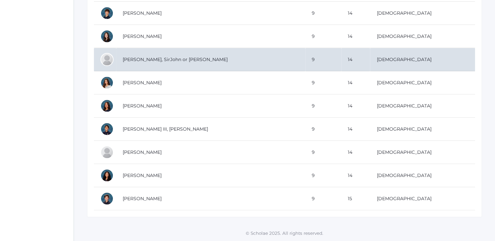  I want to click on div: Antonio Sabato III, so click(107, 129).